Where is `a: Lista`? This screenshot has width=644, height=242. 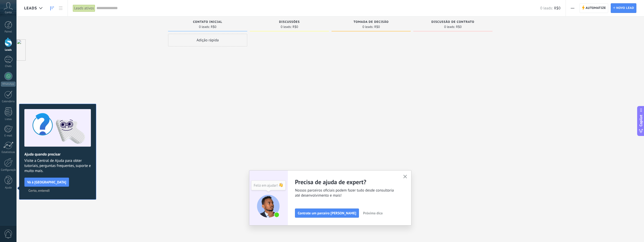
a: Lista is located at coordinates (61, 8).